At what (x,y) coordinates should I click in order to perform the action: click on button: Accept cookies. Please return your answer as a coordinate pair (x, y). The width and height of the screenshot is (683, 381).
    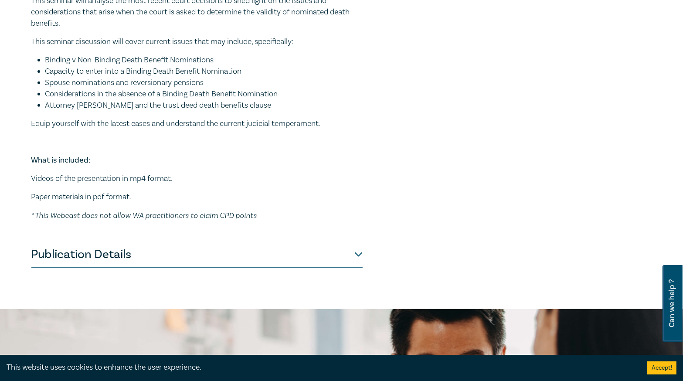
    Looking at the image, I should click on (662, 368).